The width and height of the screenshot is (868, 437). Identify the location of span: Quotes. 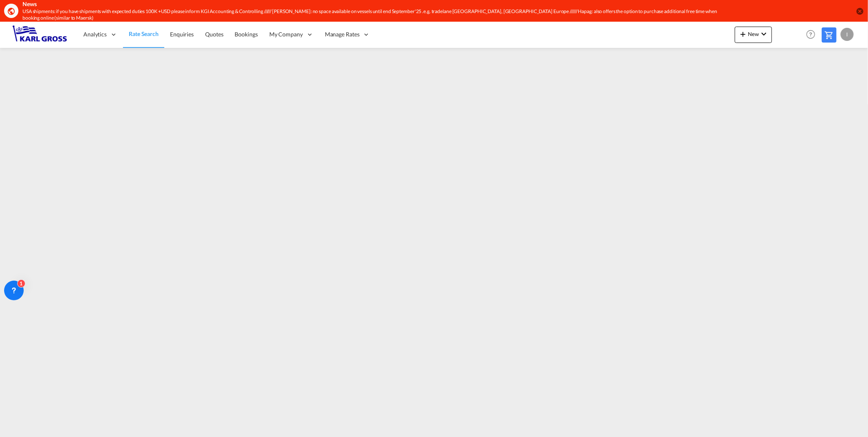
(214, 34).